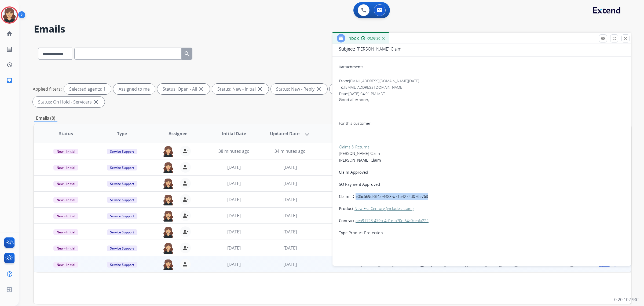 Image resolution: width=644 pixels, height=306 pixels. What do you see at coordinates (353, 172) in the screenshot?
I see `span: Claim Approved` at bounding box center [353, 172].